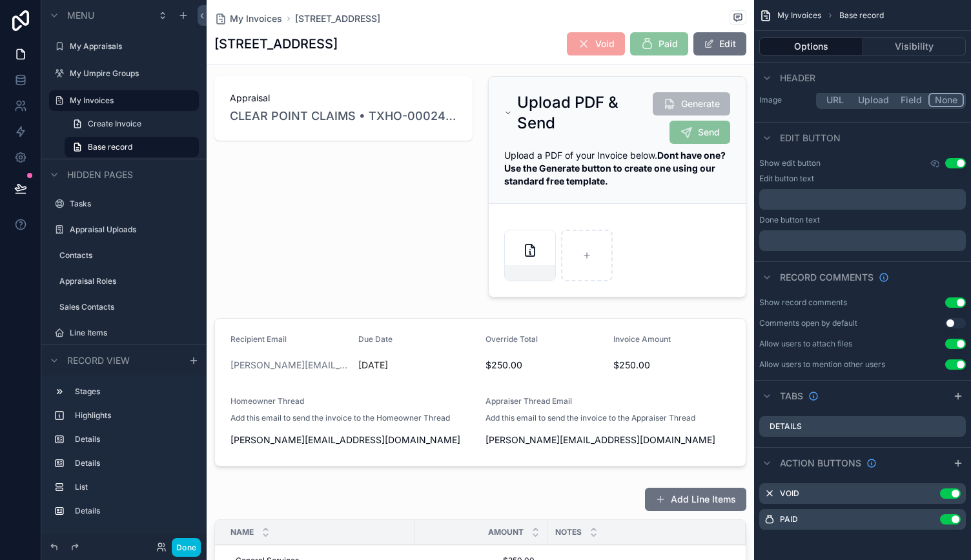 The height and width of the screenshot is (560, 971). Describe the element at coordinates (125, 281) in the screenshot. I see `label: Appraisal Roles` at that location.